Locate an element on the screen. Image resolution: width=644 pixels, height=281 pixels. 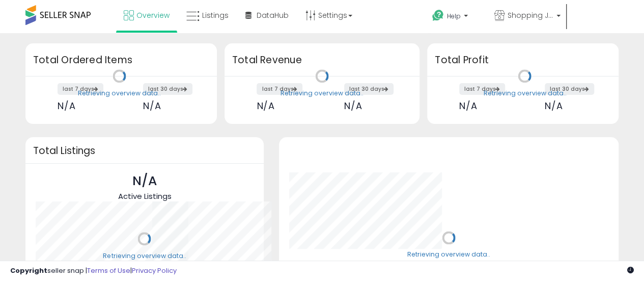
span: DataHub is located at coordinates (273, 16).